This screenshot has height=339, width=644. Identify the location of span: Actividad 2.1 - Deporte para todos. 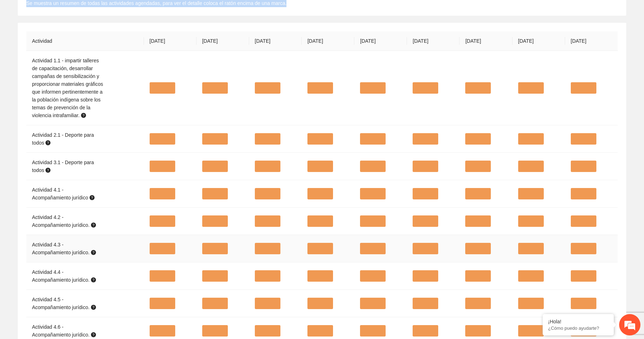
(63, 139).